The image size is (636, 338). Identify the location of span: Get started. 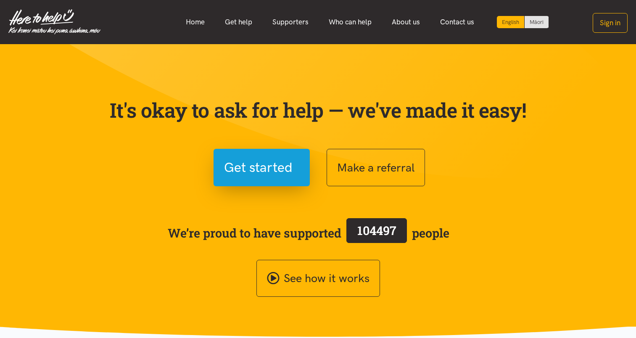
(258, 167).